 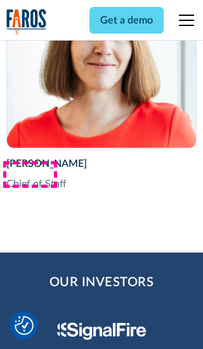 I want to click on img: Logo of the analytics and reporting company Faros., so click(x=27, y=22).